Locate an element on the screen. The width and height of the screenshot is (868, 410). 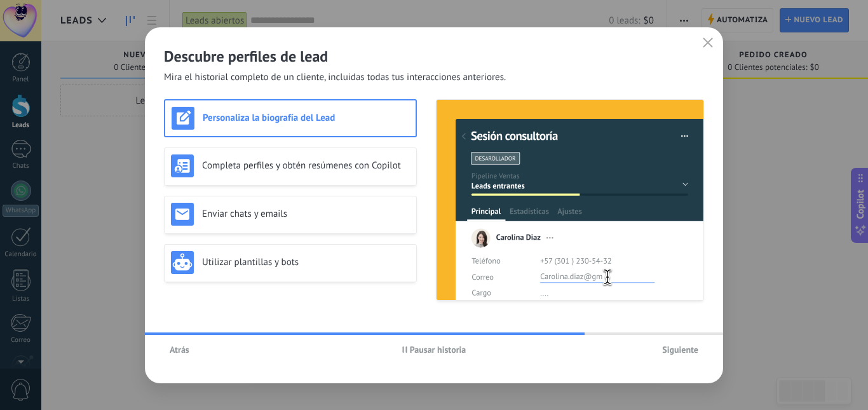
span: Siguiente is located at coordinates (679, 350).